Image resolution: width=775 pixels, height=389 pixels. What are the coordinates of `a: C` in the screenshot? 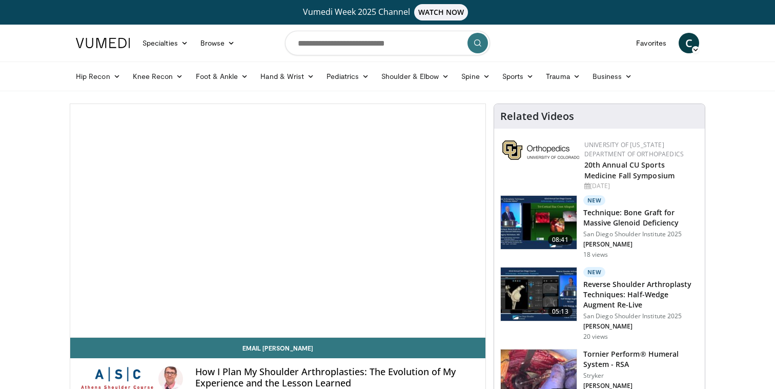 It's located at (688, 43).